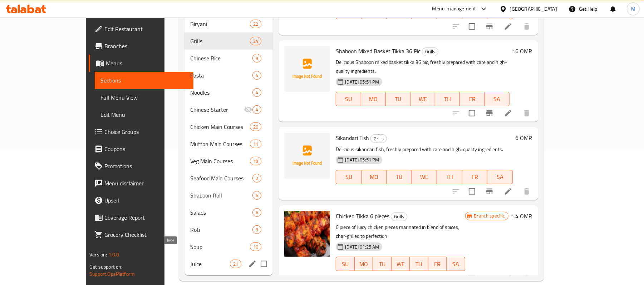 This screenshot has width=644, height=285. Describe the element at coordinates (252, 264) in the screenshot. I see `button: edit` at that location.